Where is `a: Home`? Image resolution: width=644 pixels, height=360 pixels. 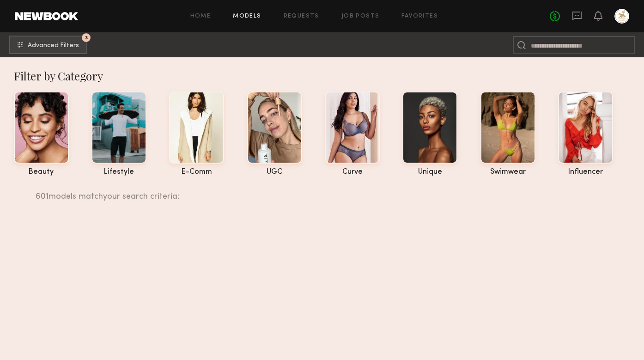 a: Home is located at coordinates (200, 16).